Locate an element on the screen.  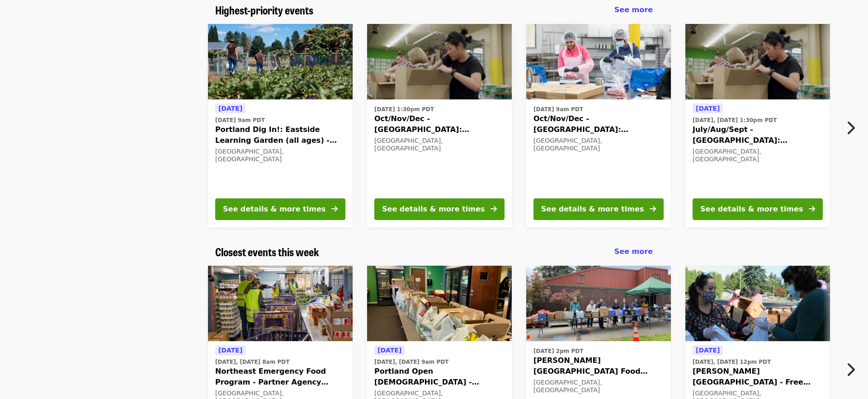
span: Portland Dig In!: Eastside Learning Garden (all ages) - Aug/Sept/Oct is located at coordinates (280, 135).